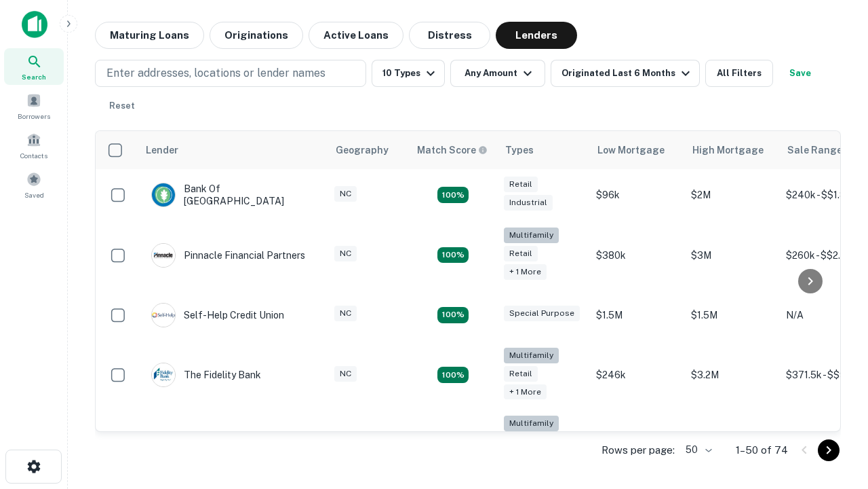 Image resolution: width=868 pixels, height=489 pixels. I want to click on a: Contacts, so click(34, 145).